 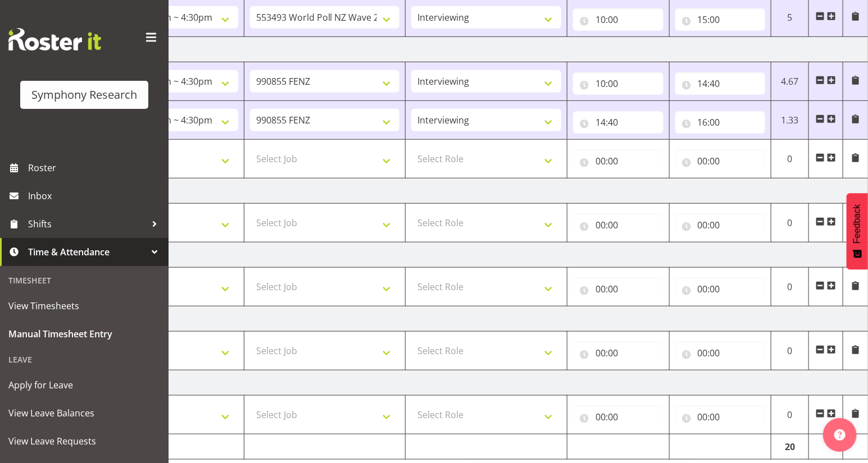 What do you see at coordinates (84, 441) in the screenshot?
I see `a: View Leave Requests` at bounding box center [84, 441].